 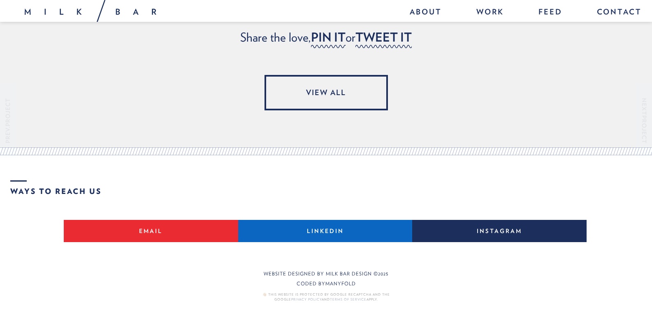 What do you see at coordinates (151, 231) in the screenshot?
I see `a: Email` at bounding box center [151, 231].